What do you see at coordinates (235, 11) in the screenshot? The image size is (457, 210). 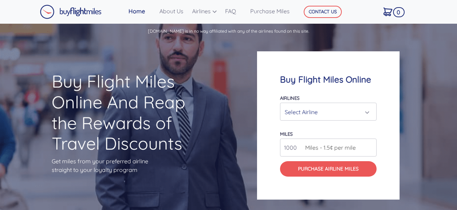 I see `a: FAQ` at bounding box center [235, 11].